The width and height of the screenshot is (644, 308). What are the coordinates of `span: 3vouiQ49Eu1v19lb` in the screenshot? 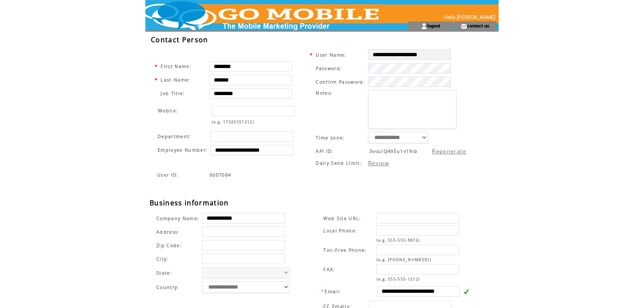 It's located at (393, 151).